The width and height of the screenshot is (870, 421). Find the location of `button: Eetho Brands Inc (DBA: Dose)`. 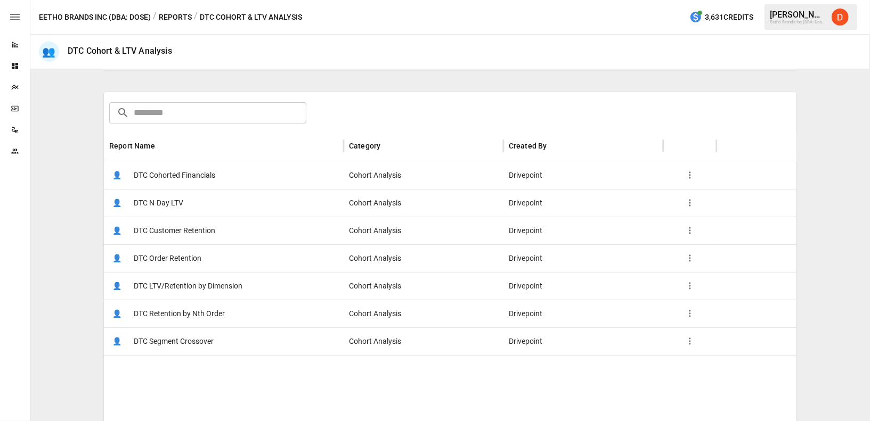

button: Eetho Brands Inc (DBA: Dose) is located at coordinates (95, 17).